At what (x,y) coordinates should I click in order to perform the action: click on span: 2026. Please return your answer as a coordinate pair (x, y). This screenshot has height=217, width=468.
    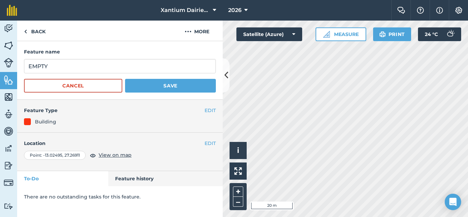
    Looking at the image, I should click on (235, 10).